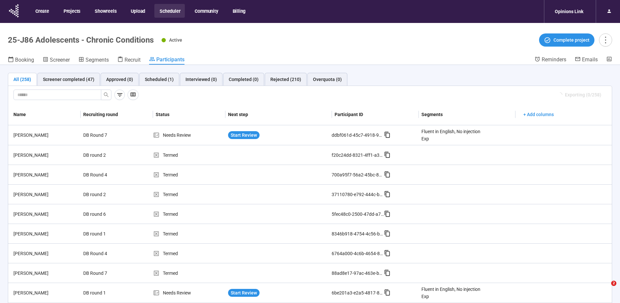  What do you see at coordinates (189, 114) in the screenshot?
I see `th: Status` at bounding box center [189, 114].